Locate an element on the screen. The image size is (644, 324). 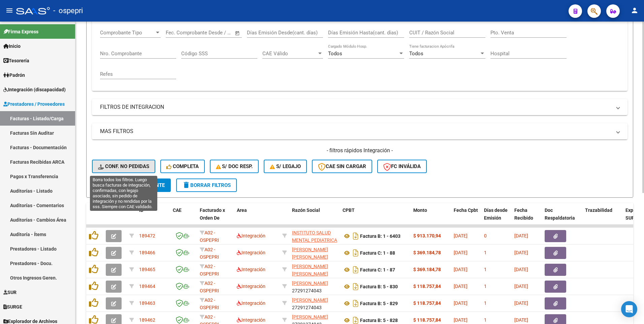
span: Fecha Cpbt is located at coordinates (466, 210).